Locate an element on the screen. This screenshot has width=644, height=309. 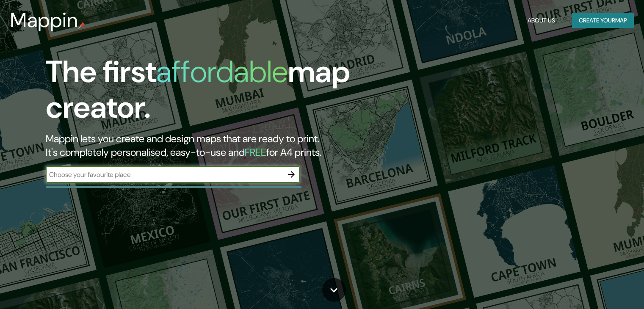
button: About Us is located at coordinates (541, 20).